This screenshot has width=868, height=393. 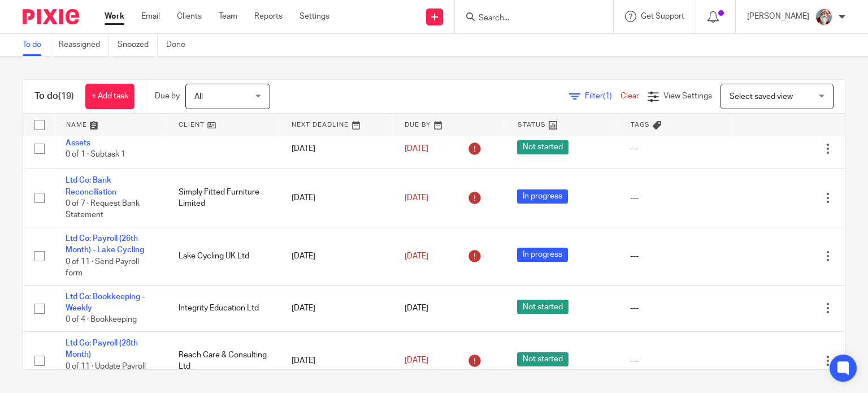 What do you see at coordinates (224, 308) in the screenshot?
I see `td: Integrity Education Ltd` at bounding box center [224, 308].